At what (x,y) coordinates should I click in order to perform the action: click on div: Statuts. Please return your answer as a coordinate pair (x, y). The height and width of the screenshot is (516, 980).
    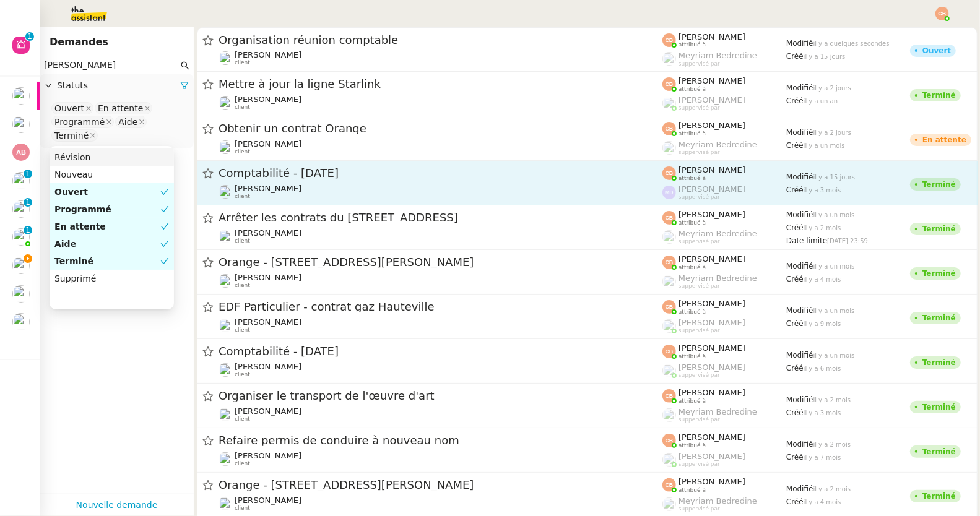
    Looking at the image, I should click on (117, 85).